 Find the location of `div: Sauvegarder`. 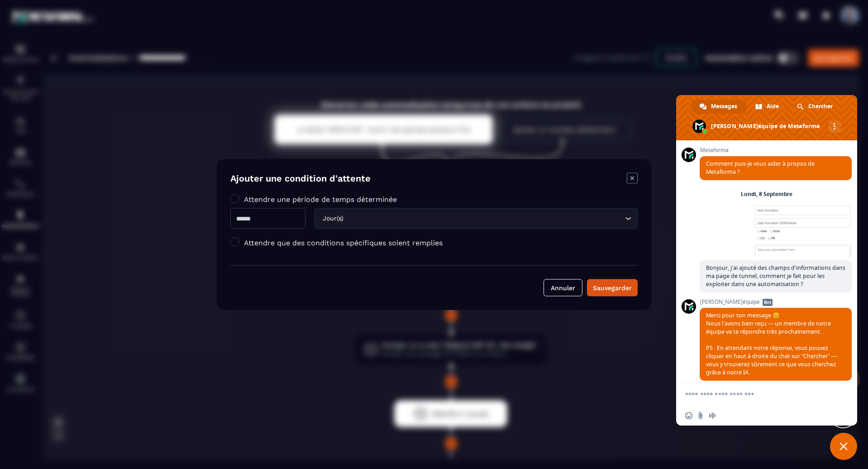

div: Sauvegarder is located at coordinates (612, 288).